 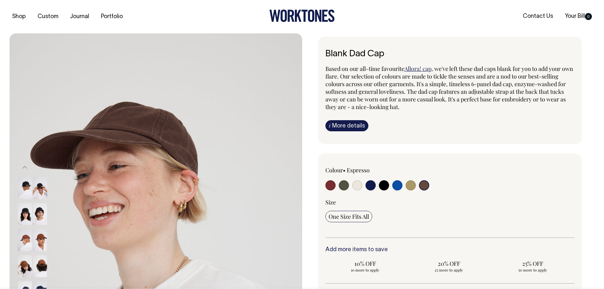 I want to click on div: Colour, so click(x=375, y=170).